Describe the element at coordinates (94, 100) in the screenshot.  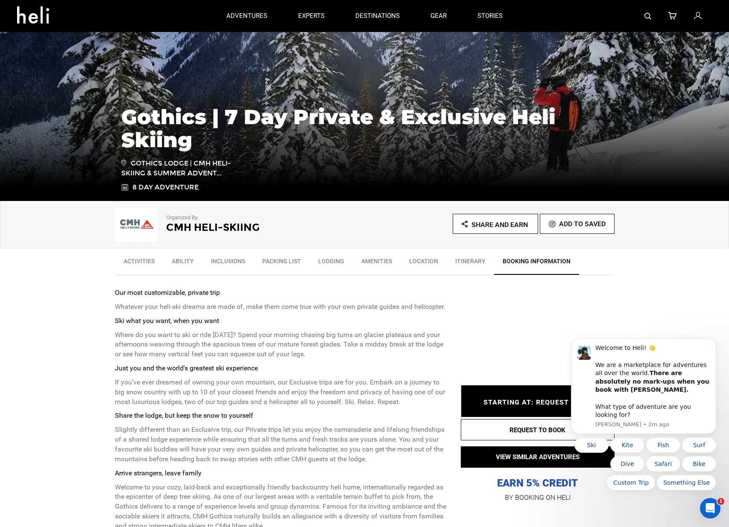
I see `div: Welcome to Heli! 👋 We are a marketplace for adventures all over the world. What type of adventure...` at that location.